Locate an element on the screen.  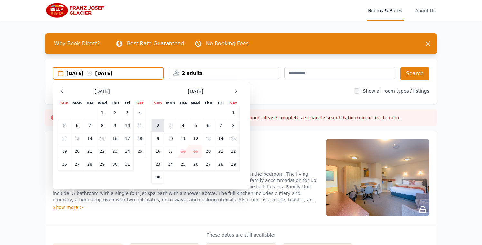
div: Show more > is located at coordinates (185, 208).